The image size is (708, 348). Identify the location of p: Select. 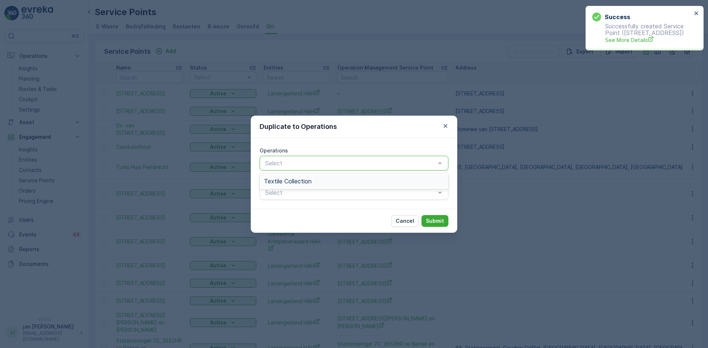
(350, 163).